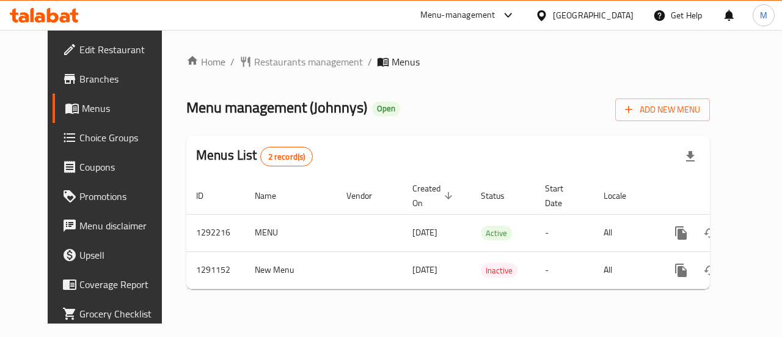 This screenshot has width=782, height=337. Describe the element at coordinates (124, 225) in the screenshot. I see `span: Menu disclaimer` at that location.